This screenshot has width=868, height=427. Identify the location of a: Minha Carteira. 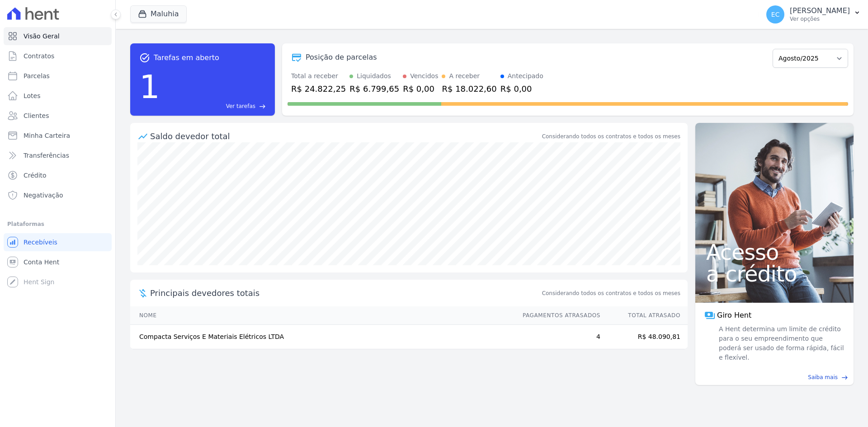
(58, 136).